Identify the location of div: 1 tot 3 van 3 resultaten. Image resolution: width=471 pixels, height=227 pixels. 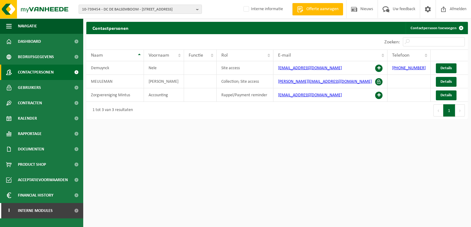
(111, 111).